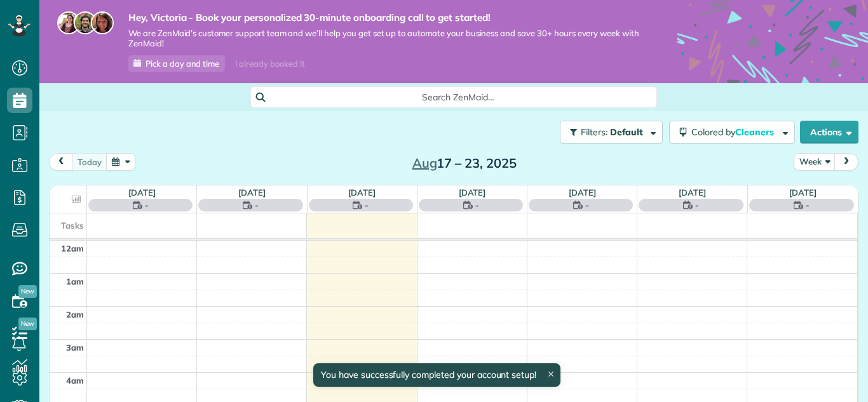 Image resolution: width=868 pixels, height=402 pixels. I want to click on span: Filters:, so click(594, 133).